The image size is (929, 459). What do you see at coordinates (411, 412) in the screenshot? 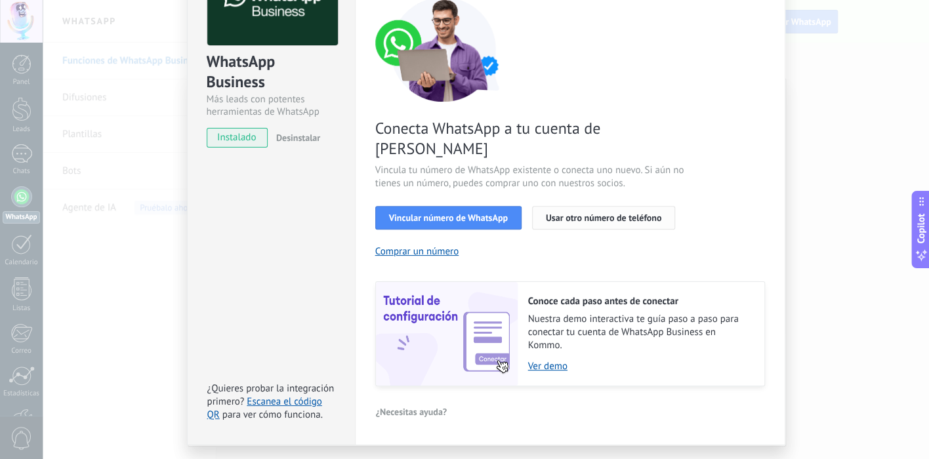
I see `span: ¿Necesitas ayuda?` at bounding box center [411, 412].